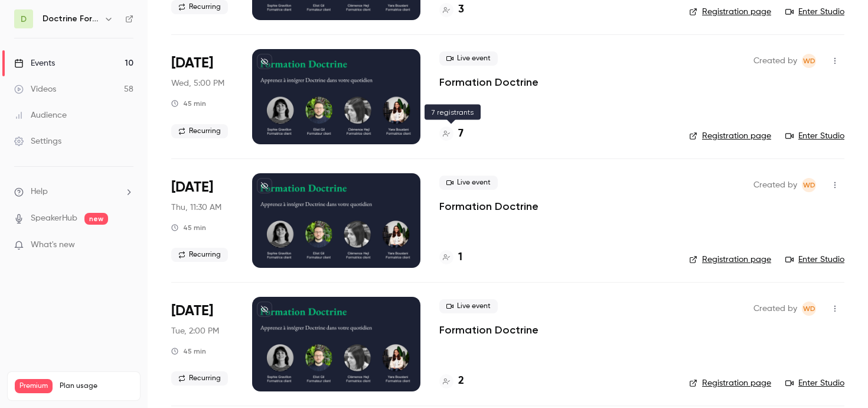 The width and height of the screenshot is (868, 408). I want to click on span: Plan usage, so click(97, 386).